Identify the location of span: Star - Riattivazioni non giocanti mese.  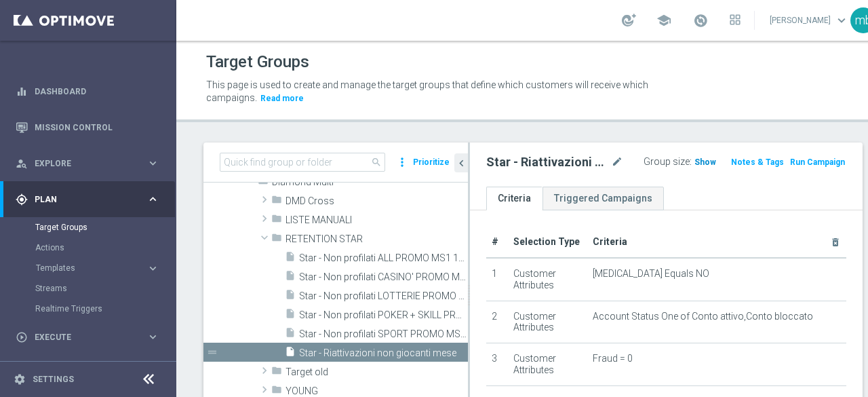
(383, 352).